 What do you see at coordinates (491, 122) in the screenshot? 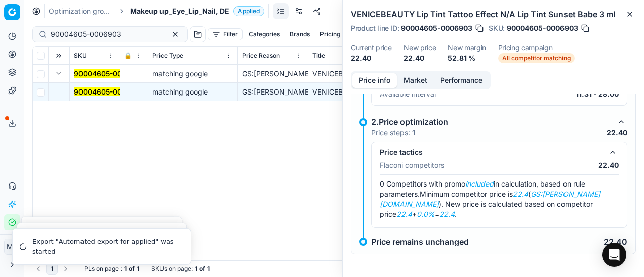
I see `div: 2.Price optimization` at bounding box center [491, 122].